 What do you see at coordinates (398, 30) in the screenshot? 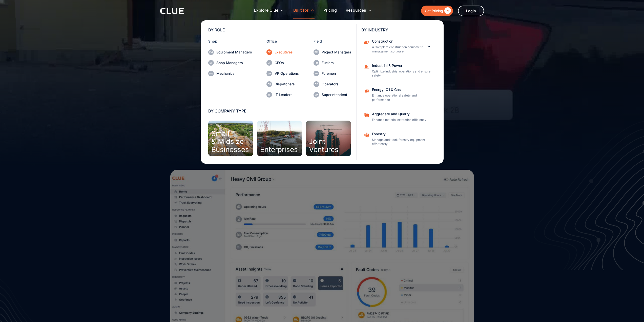
I see `div: BY INDUSTRY` at bounding box center [398, 30].